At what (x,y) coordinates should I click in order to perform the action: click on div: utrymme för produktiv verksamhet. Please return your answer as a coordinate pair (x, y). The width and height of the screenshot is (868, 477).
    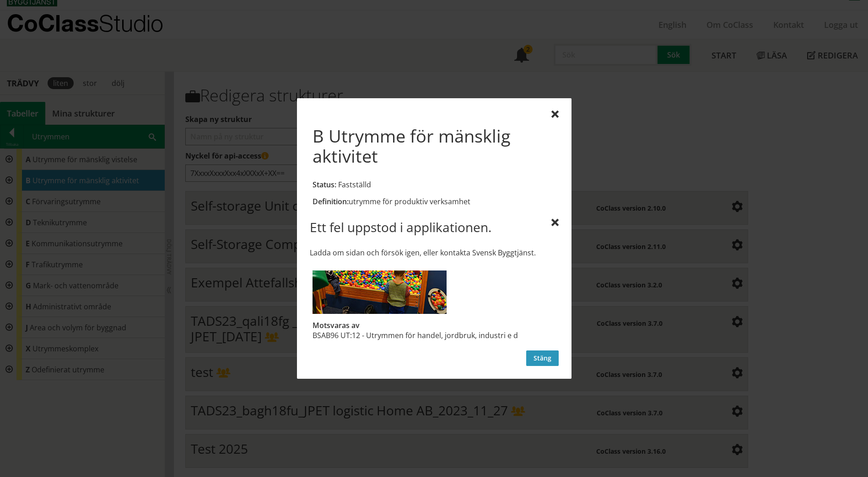
    Looking at the image, I should click on (433, 201).